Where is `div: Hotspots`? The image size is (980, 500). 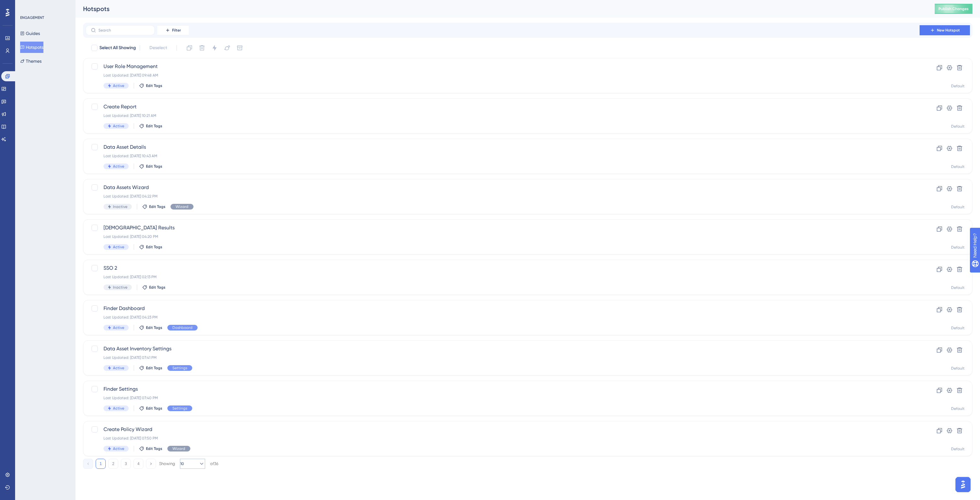
div: Hotspots is located at coordinates (501, 9).